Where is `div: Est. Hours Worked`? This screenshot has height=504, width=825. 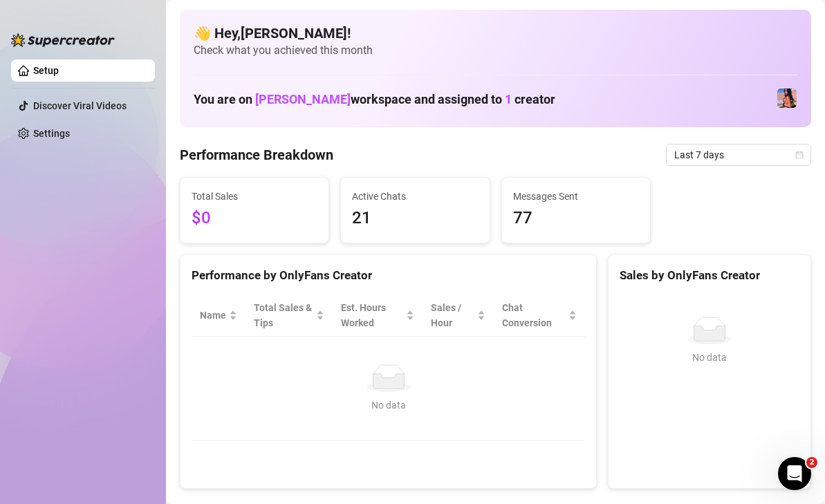 div: Est. Hours Worked is located at coordinates (372, 315).